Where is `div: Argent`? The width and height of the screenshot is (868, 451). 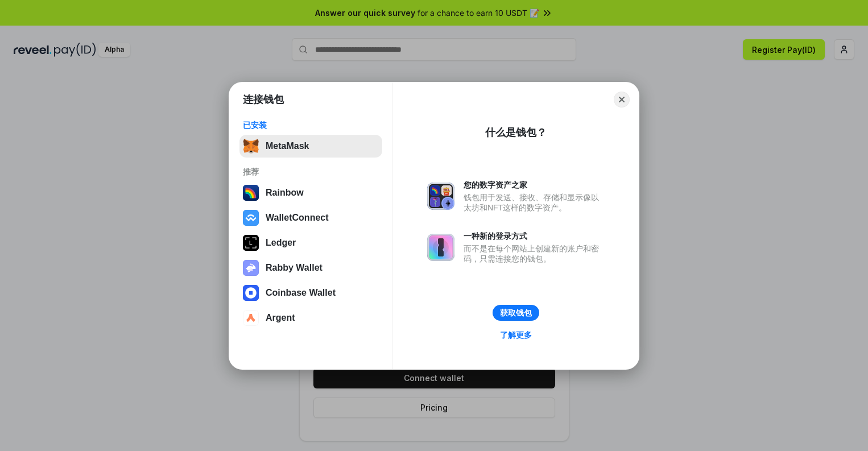
div: Argent is located at coordinates (281, 318).